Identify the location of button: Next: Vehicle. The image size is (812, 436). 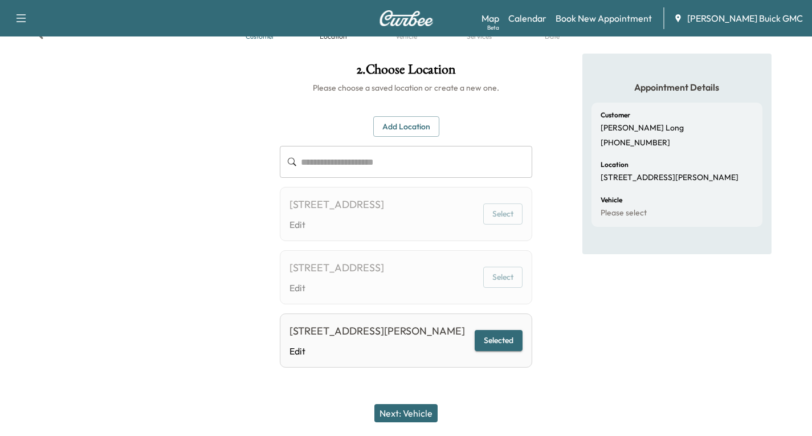
(406, 413).